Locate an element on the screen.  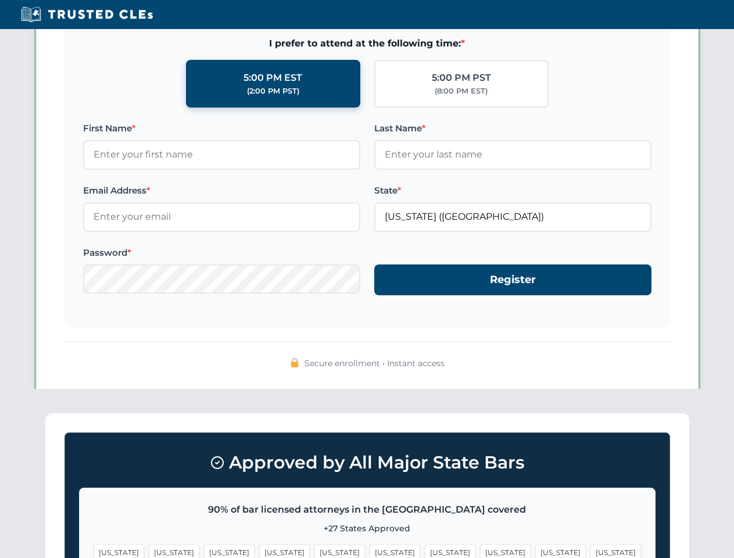
div: (8:00 PM EST) is located at coordinates (461, 91).